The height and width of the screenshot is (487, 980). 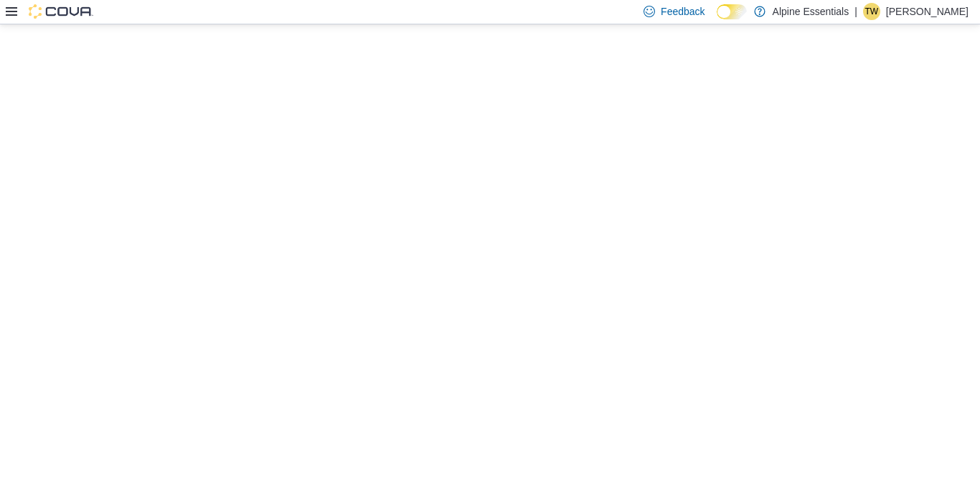 What do you see at coordinates (732, 12) in the screenshot?
I see `input: Dark Mode` at bounding box center [732, 12].